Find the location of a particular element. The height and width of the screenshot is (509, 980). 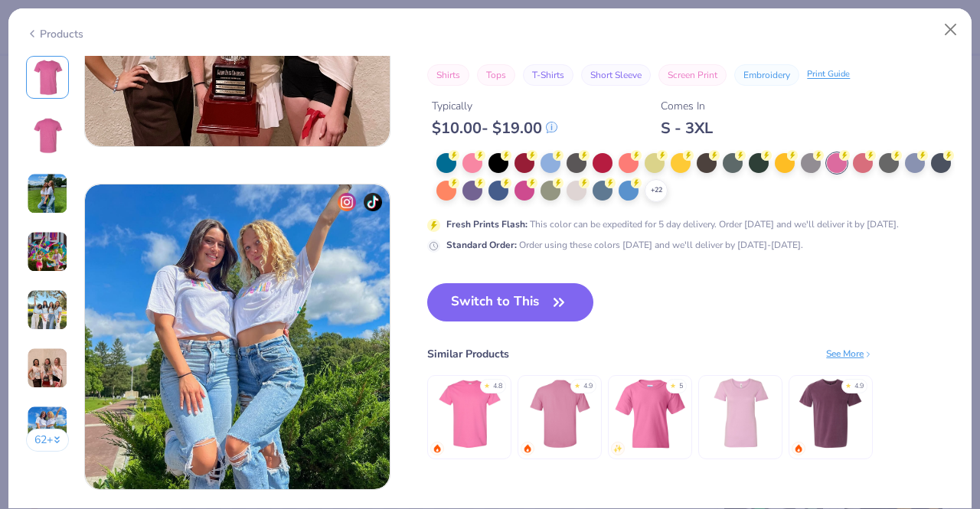

img: Gildan Adult Ultra Cotton 6 Oz. T-Shirt is located at coordinates (560, 413).